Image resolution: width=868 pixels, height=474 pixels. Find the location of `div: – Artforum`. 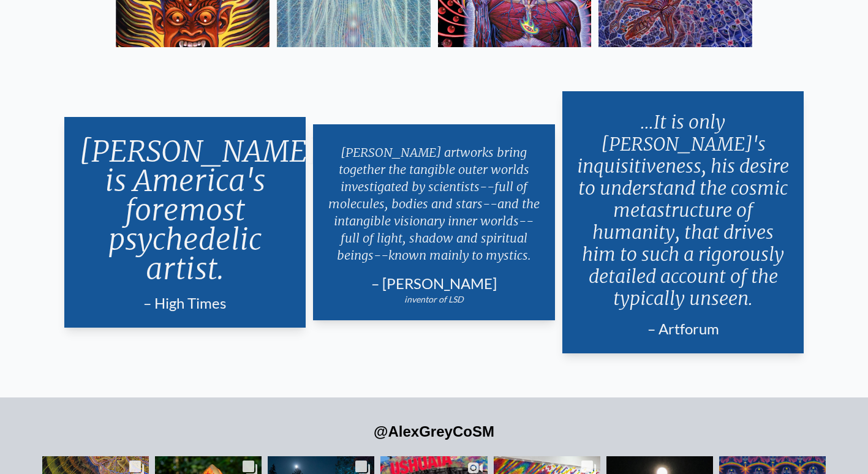

div: – Artforum is located at coordinates (683, 329).